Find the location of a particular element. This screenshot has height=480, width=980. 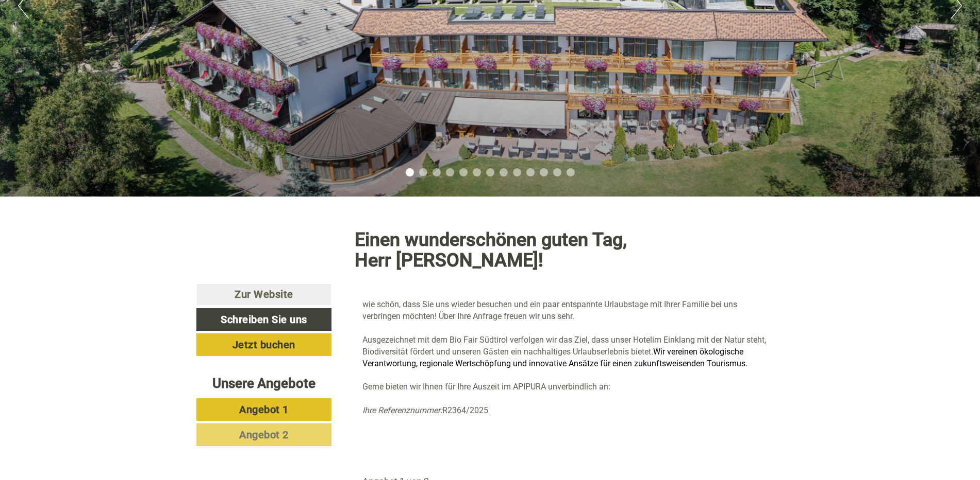

p: wie schön, dass Sie uns wieder besuchen und ein paar entspannte Urlaubstage mit Ihrer Familie bei... is located at coordinates (565, 311).